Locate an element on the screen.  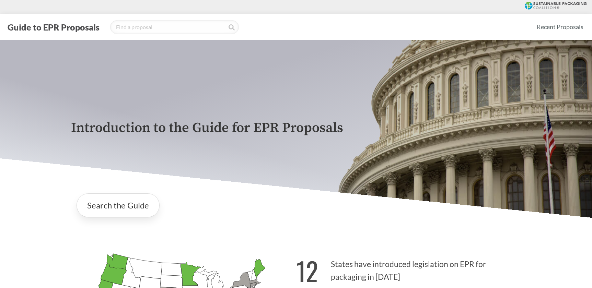
button: Guide to EPR Proposals is located at coordinates (54, 27).